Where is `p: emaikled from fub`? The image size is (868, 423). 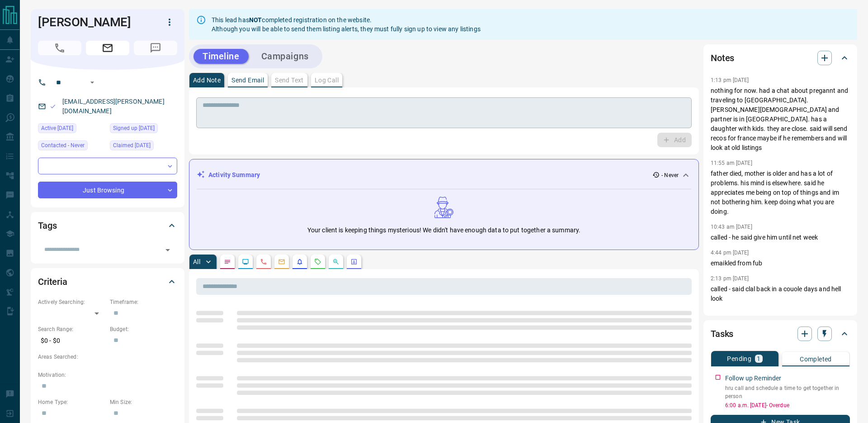 p: emaikled from fub is located at coordinates (780, 263).